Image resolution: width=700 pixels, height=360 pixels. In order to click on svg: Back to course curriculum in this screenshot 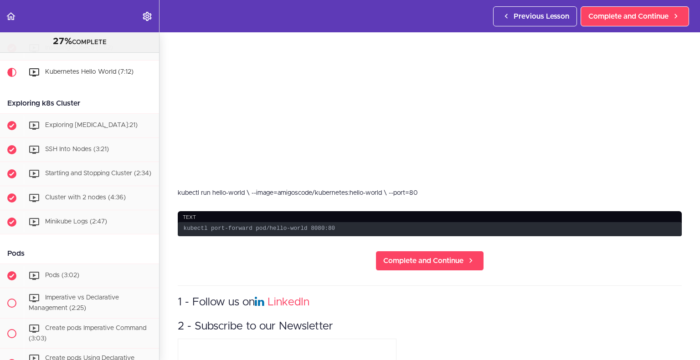, I will do `click(11, 16)`.